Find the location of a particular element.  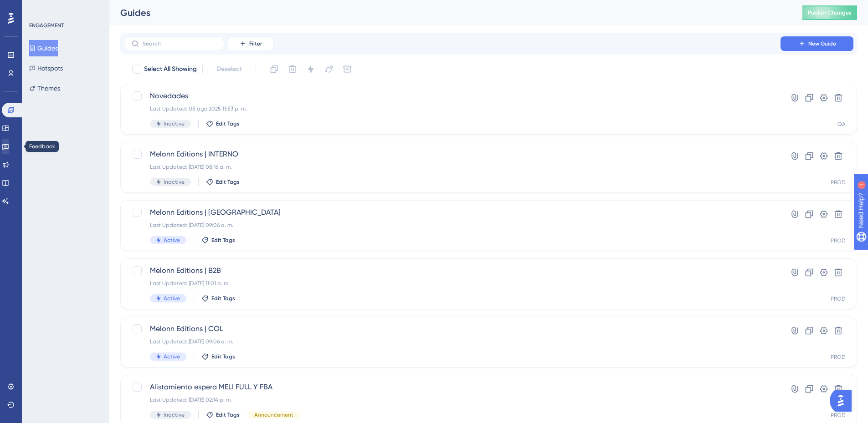

div: QA is located at coordinates (841, 124).